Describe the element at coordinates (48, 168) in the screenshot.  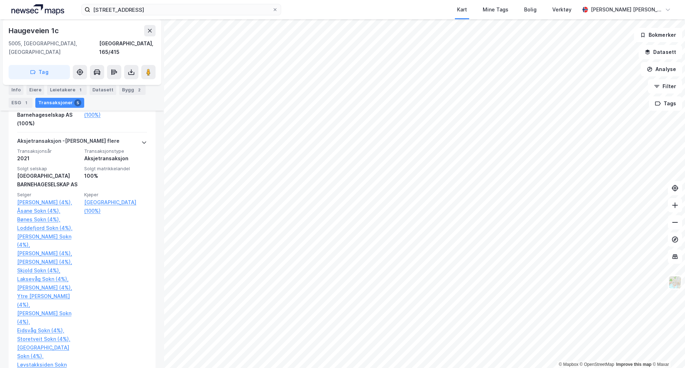
I see `span: Solgt selskap` at that location.